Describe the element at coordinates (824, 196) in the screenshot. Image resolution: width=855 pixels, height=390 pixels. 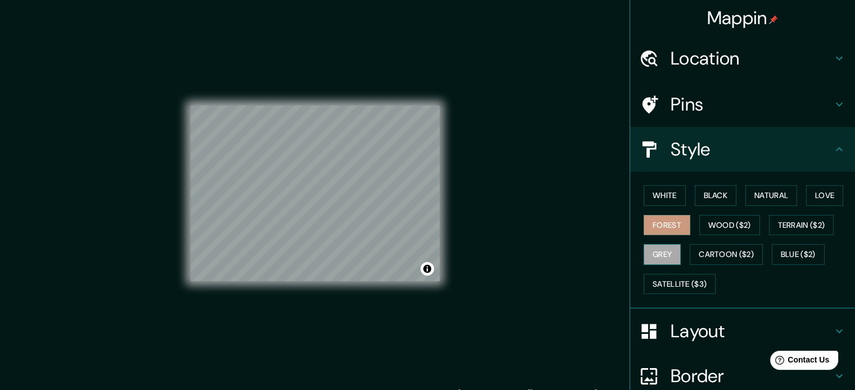
I see `button: Love` at that location.